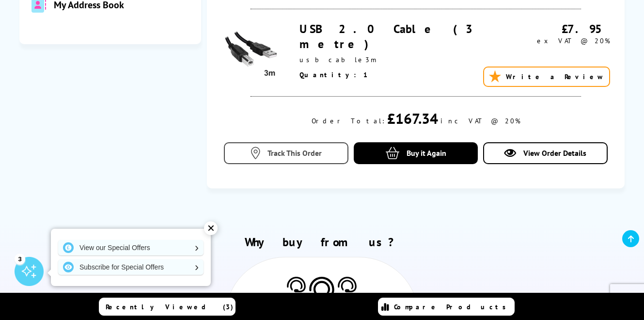  I want to click on span: Quantity: 1, so click(334, 75).